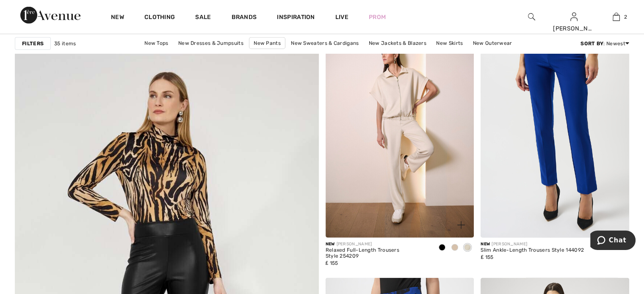 This screenshot has width=644, height=294. What do you see at coordinates (117, 18) in the screenshot?
I see `a: New` at bounding box center [117, 18].